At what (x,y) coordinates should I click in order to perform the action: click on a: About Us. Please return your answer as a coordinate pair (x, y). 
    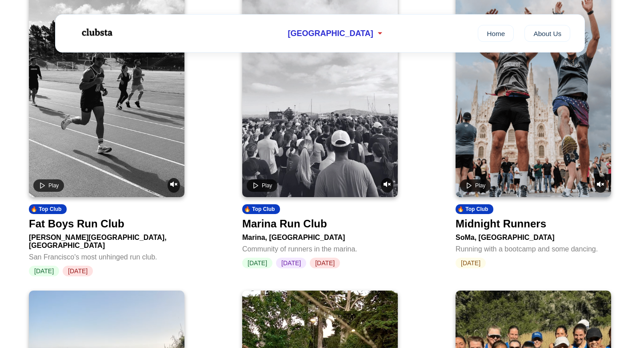
    Looking at the image, I should click on (547, 33).